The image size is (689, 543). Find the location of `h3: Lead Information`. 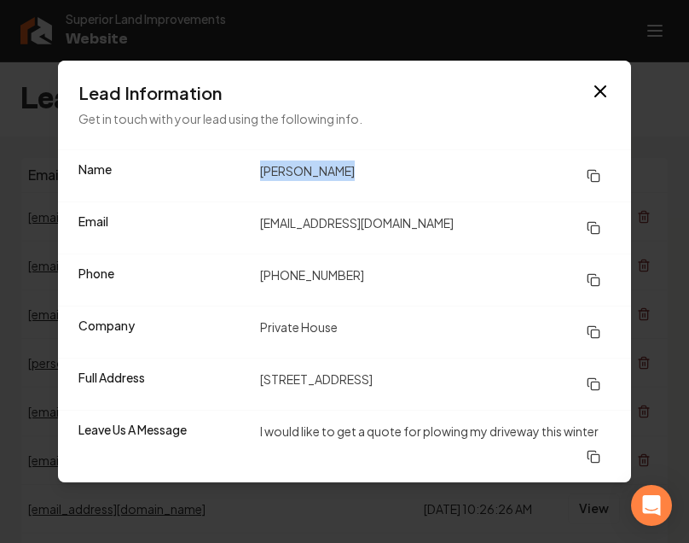

h3: Lead Information is located at coordinates (345, 93).